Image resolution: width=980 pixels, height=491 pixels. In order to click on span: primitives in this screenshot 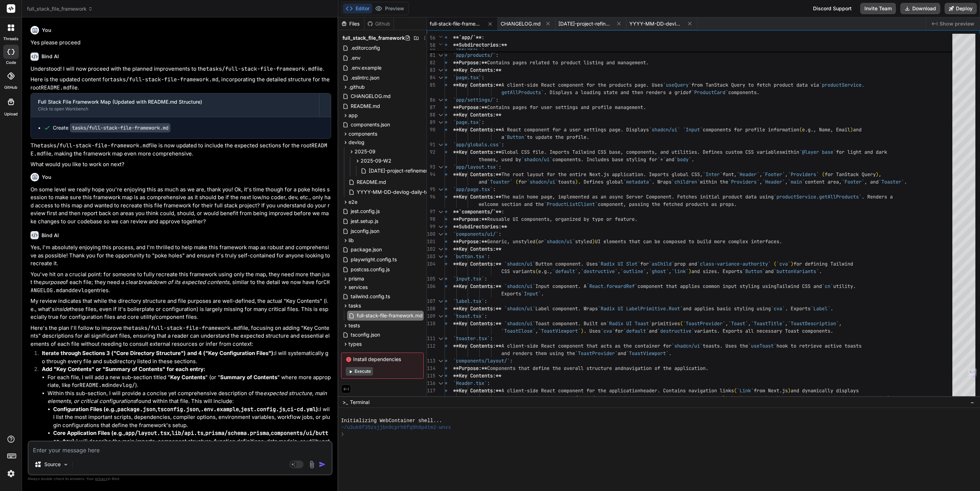, I will do `click(666, 323)`.